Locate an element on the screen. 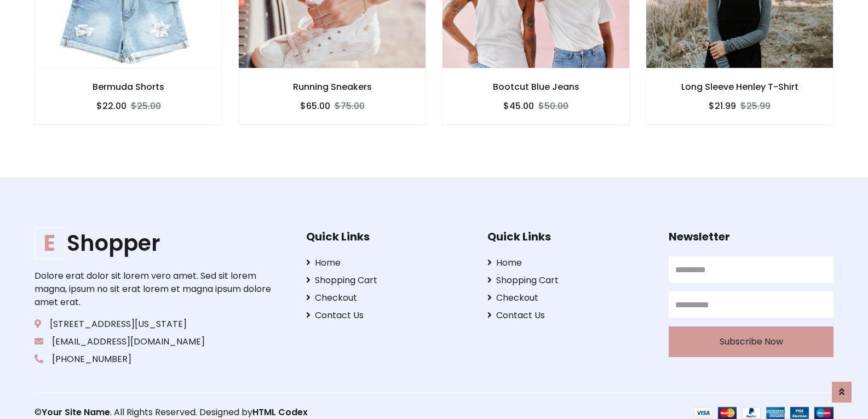  del: $50.00 is located at coordinates (553, 106).